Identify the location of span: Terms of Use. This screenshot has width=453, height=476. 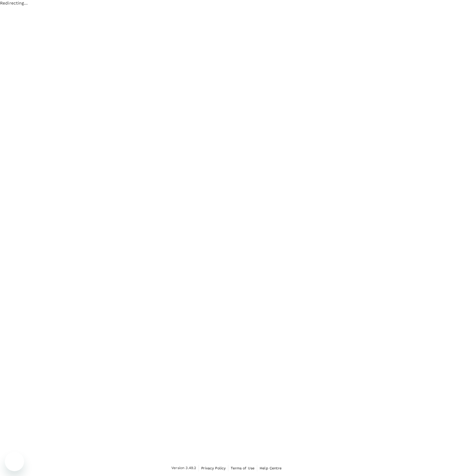
(243, 468).